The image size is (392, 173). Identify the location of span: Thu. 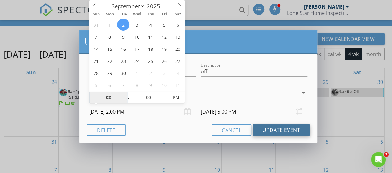
(151, 14).